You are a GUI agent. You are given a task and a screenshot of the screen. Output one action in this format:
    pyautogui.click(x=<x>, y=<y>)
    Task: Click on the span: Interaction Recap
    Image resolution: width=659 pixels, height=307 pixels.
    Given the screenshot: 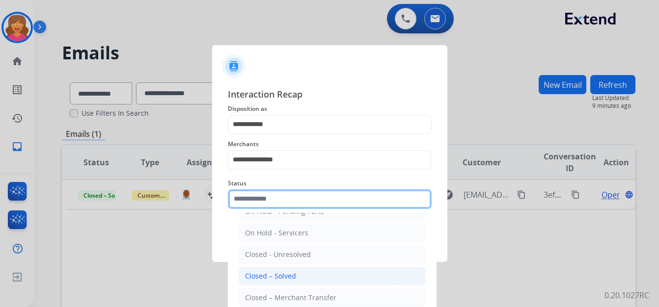 What is the action you would take?
    pyautogui.click(x=330, y=95)
    